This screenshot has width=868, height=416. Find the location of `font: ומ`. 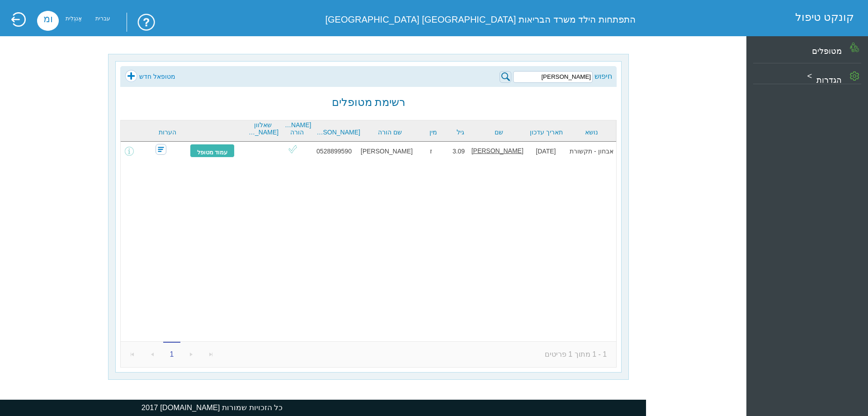

font: ומ is located at coordinates (48, 18).